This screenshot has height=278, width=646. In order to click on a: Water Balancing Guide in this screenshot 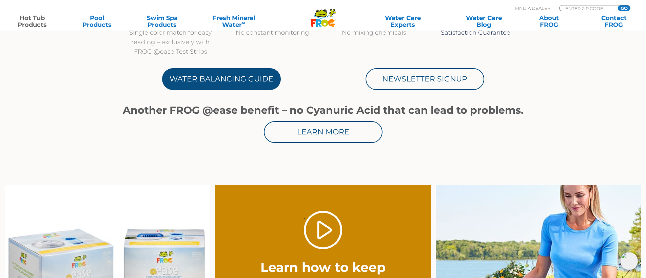, I will do `click(221, 79)`.